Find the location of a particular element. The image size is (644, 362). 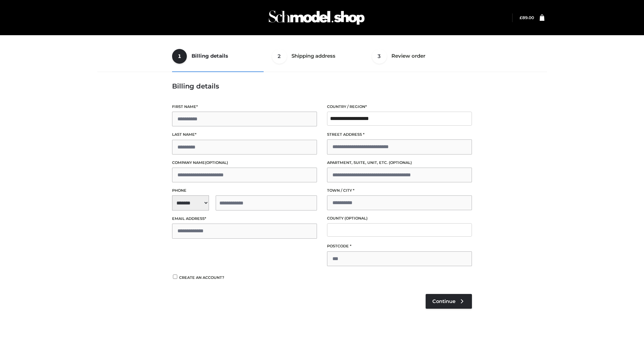

label: Phone is located at coordinates (245, 190).